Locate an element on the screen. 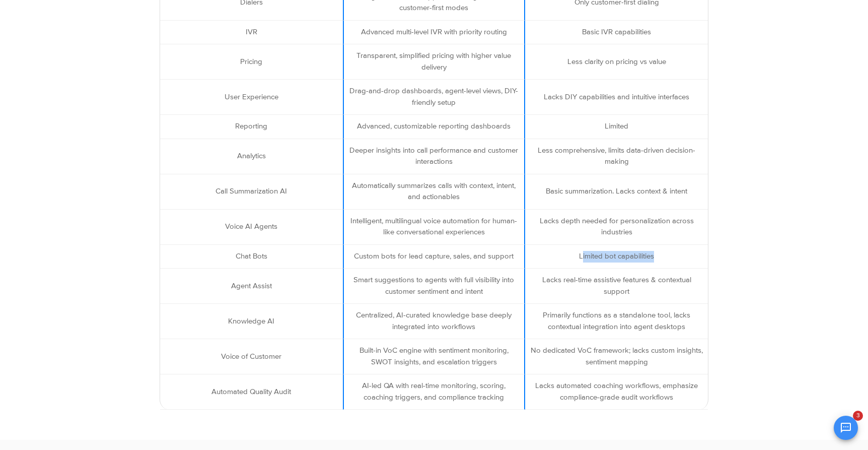 Image resolution: width=868 pixels, height=450 pixels. td: Limited is located at coordinates (616, 127).